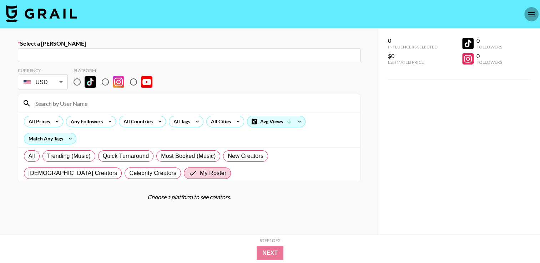 The height and width of the screenshot is (263, 540). I want to click on div: Currency, so click(43, 70).